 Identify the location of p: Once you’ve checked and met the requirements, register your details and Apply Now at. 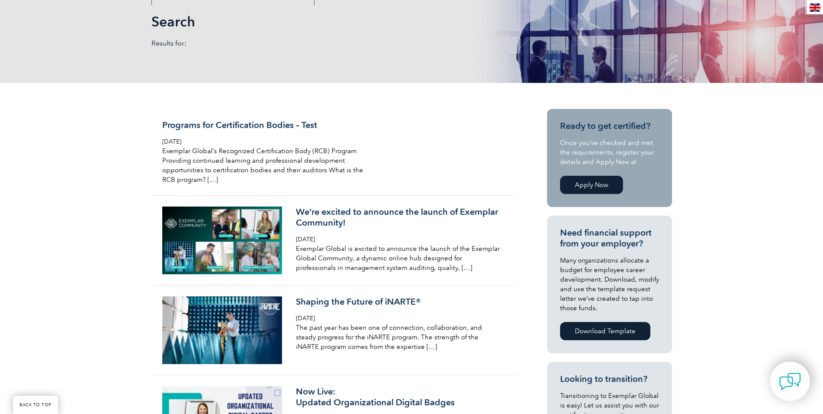
(610, 152).